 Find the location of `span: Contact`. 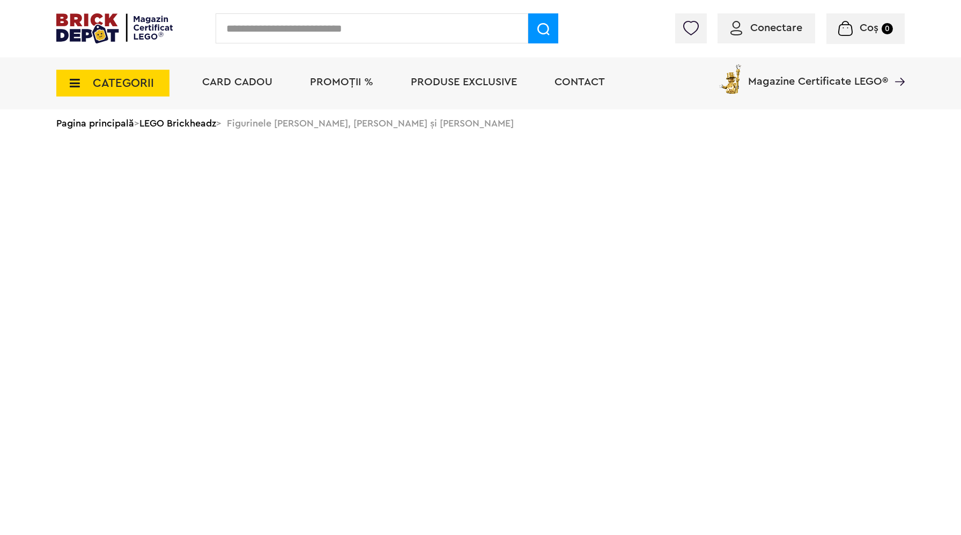

span: Contact is located at coordinates (580, 82).